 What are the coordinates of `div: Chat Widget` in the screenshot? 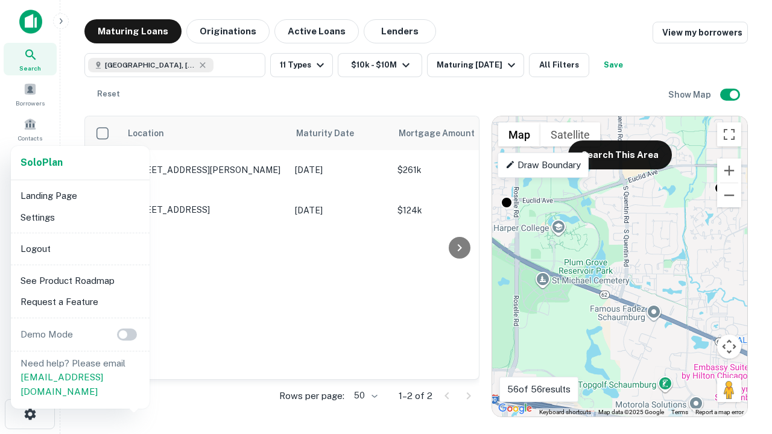 It's located at (742, 367).